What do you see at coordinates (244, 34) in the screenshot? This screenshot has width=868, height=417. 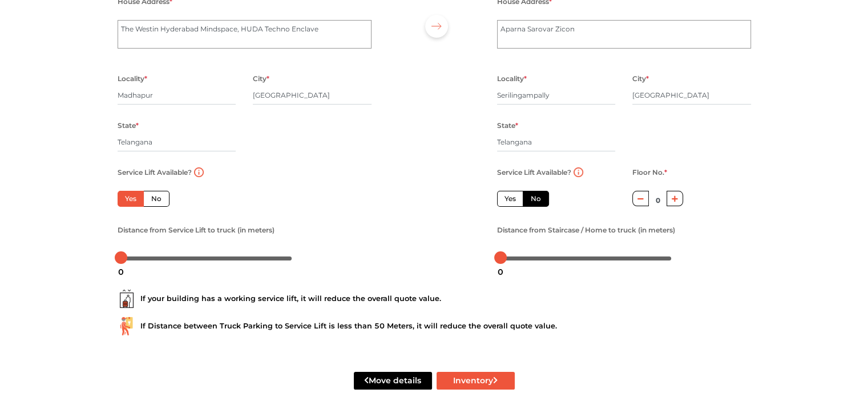 I see `textarea: The Westin Hyderabad Mindspace, HUDA Techno Enclave` at bounding box center [244, 34].